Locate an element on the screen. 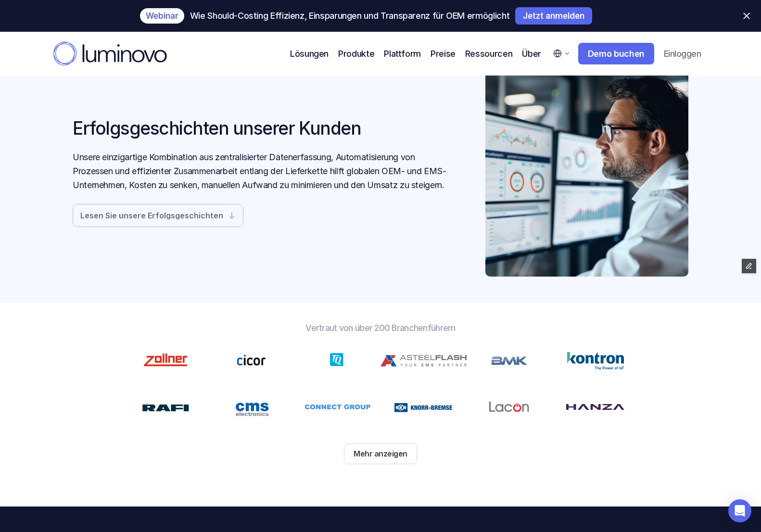  p: Plattform is located at coordinates (402, 53).